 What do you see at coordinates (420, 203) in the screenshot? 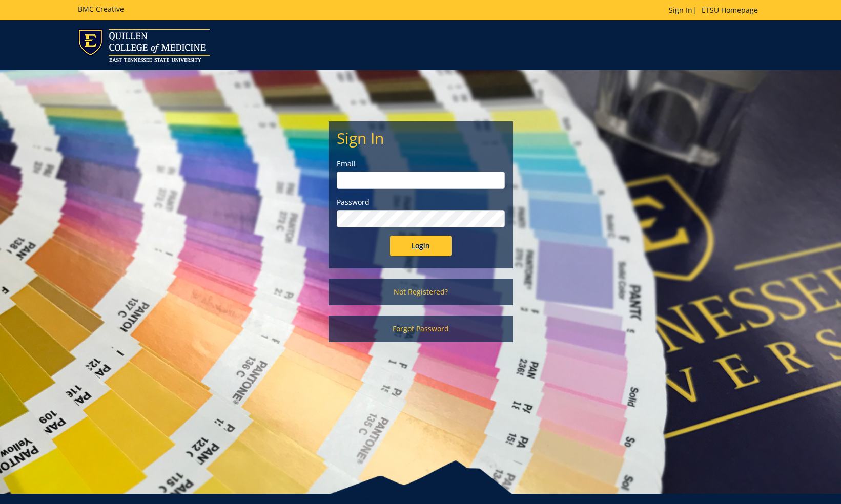
I see `label: Password` at bounding box center [420, 203].